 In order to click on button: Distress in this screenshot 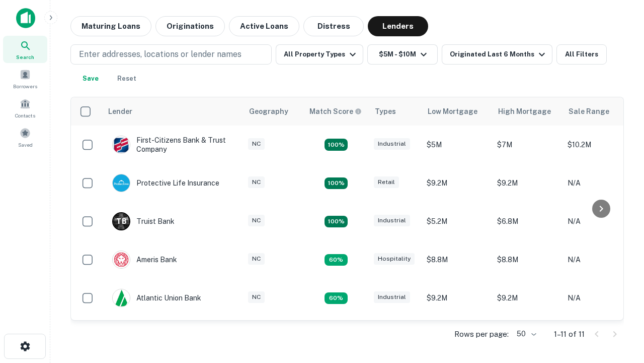, I will do `click(334, 26)`.